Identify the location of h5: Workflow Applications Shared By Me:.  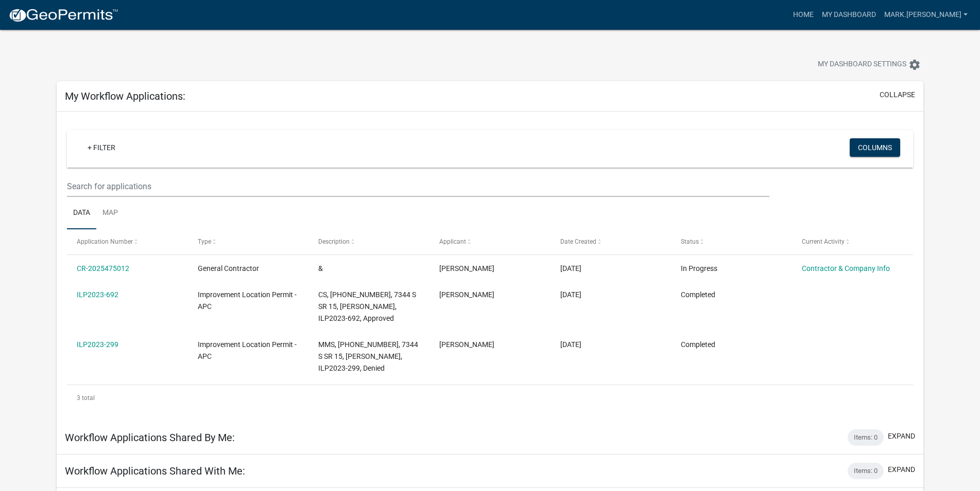
(150, 438).